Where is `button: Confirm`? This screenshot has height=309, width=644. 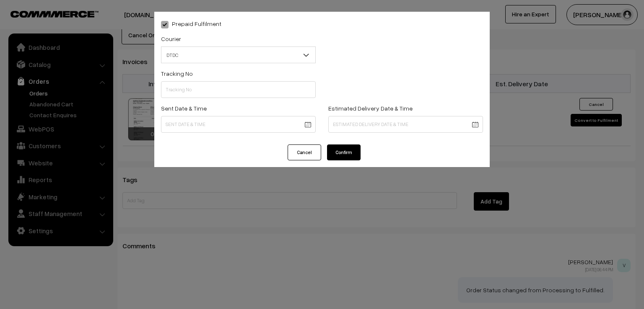
button: Confirm is located at coordinates (344, 153).